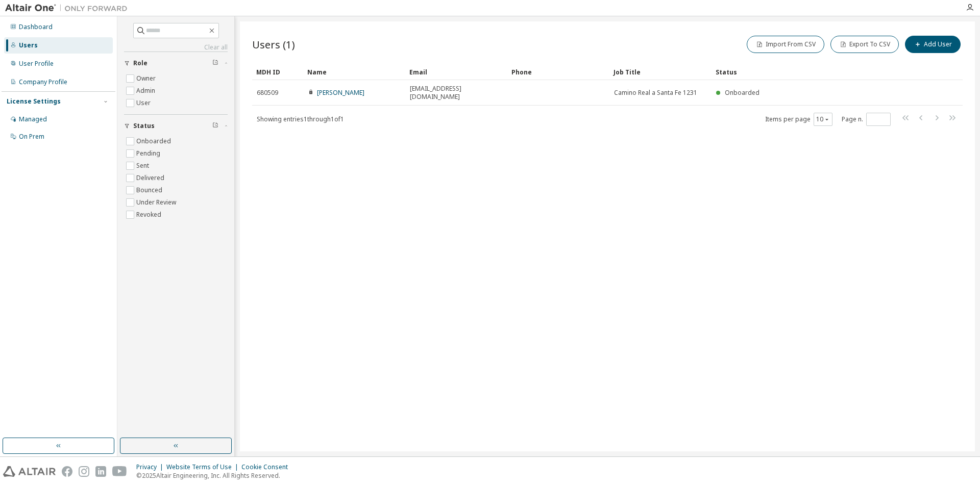 The width and height of the screenshot is (980, 486). I want to click on span: Showing entries 1 through 1 of 1, so click(300, 119).